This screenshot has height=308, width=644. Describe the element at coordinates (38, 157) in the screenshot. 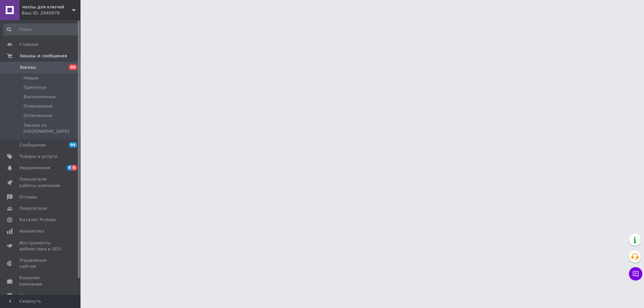

I see `span: Товары и услуги` at that location.